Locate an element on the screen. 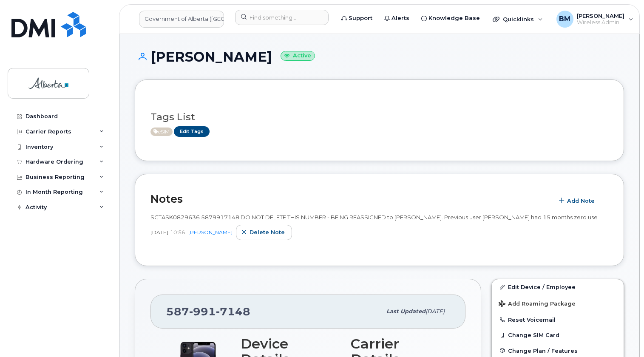 The height and width of the screenshot is (357, 644). span: 991 is located at coordinates (202, 312).